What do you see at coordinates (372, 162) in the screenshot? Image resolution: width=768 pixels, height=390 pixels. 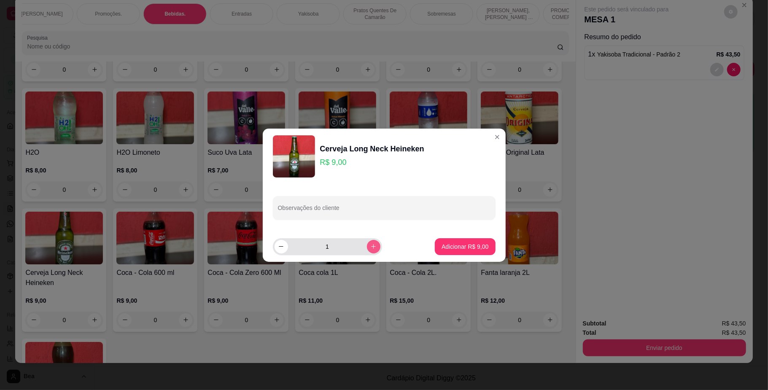 I see `p: R$ 9,00` at bounding box center [372, 162].